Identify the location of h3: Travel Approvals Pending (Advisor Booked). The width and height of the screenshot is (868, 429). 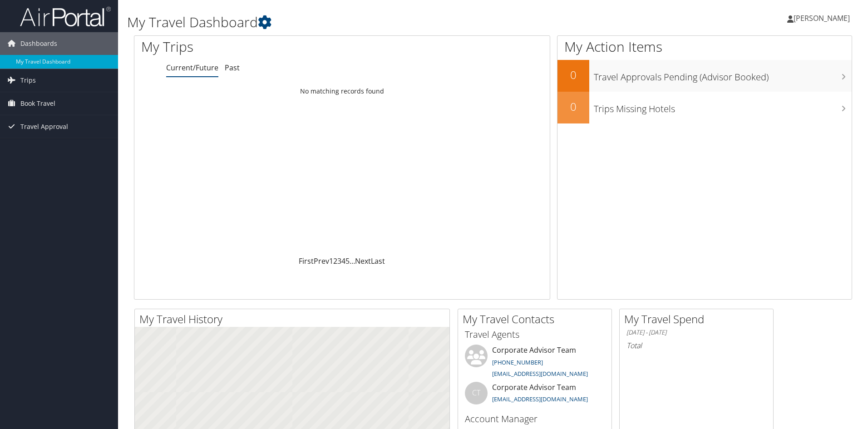
(722, 75).